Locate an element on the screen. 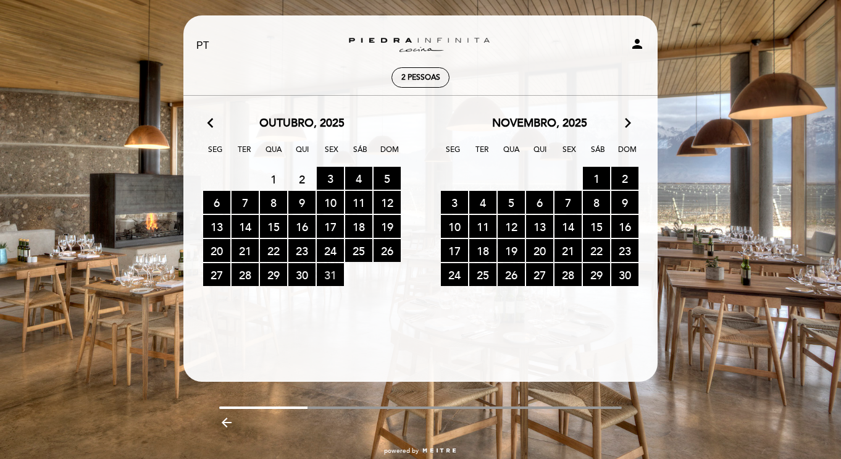  i: arrow_back_ios is located at coordinates (213, 123).